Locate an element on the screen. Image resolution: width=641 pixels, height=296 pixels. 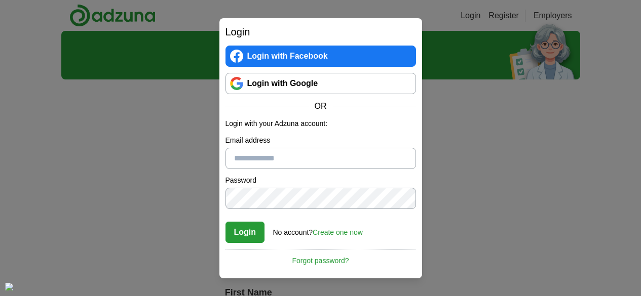
img: Cookie%20settings is located at coordinates (9, 287).